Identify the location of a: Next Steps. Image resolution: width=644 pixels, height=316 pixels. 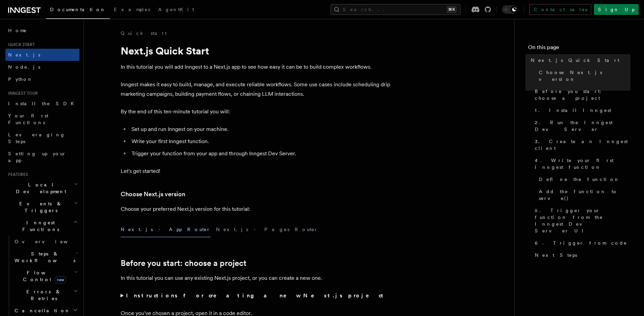
(581, 255).